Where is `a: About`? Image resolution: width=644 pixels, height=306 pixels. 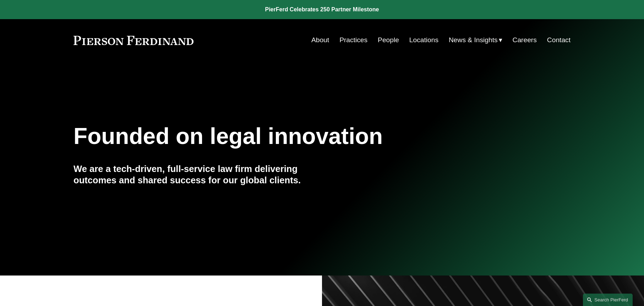 a: About is located at coordinates (320, 40).